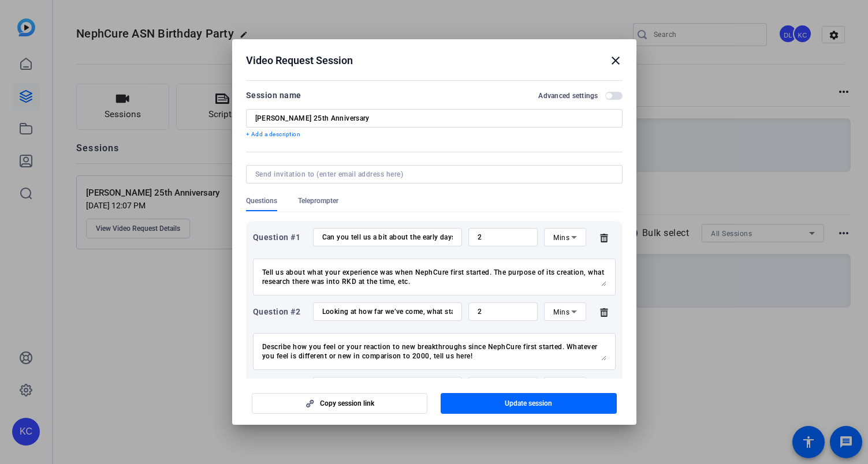 This screenshot has height=464, width=868. Describe the element at coordinates (280, 312) in the screenshot. I see `div: Question #2` at that location.